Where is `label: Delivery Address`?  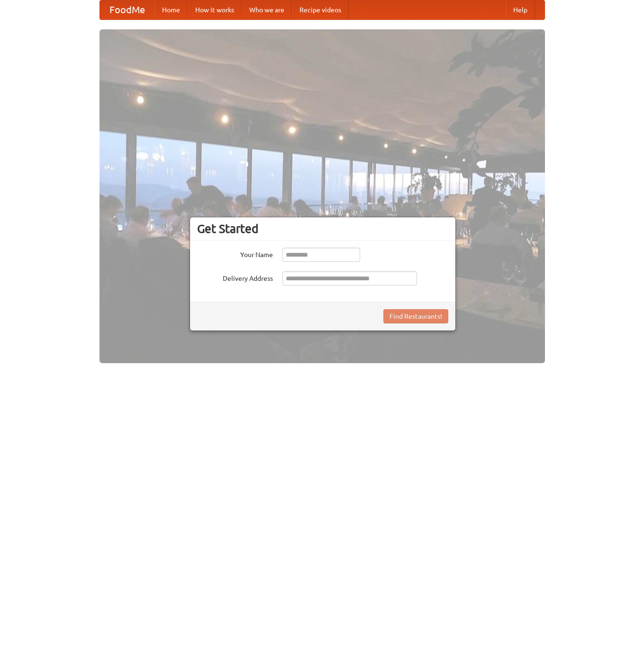
label: Delivery Address is located at coordinates (235, 277).